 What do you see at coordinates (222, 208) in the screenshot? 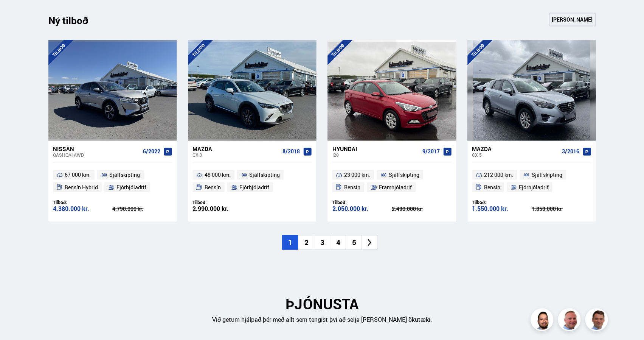
I see `div: 2.990.000 kr.` at bounding box center [222, 208].